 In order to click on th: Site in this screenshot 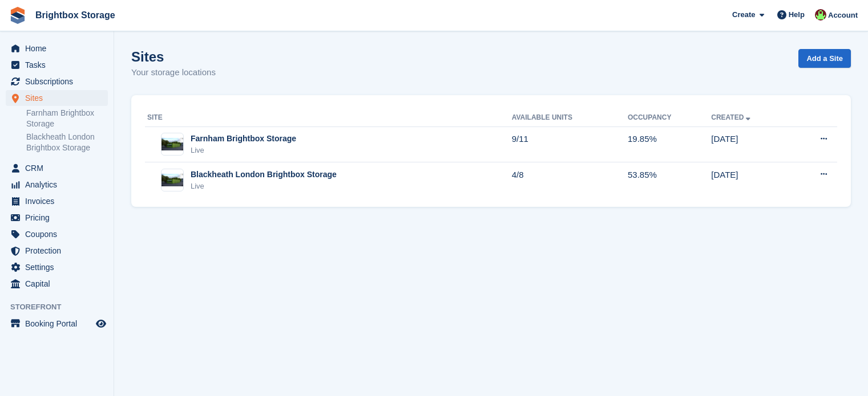, I will do `click(328, 118)`.